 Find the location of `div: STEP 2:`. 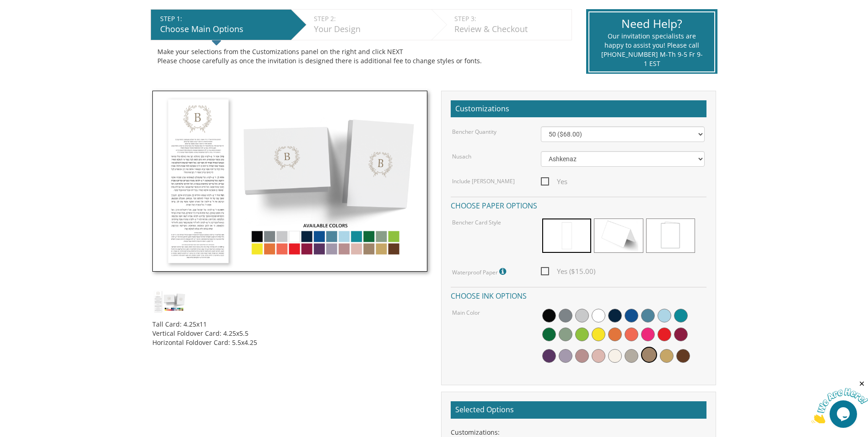

div: STEP 2: is located at coordinates (370, 18).